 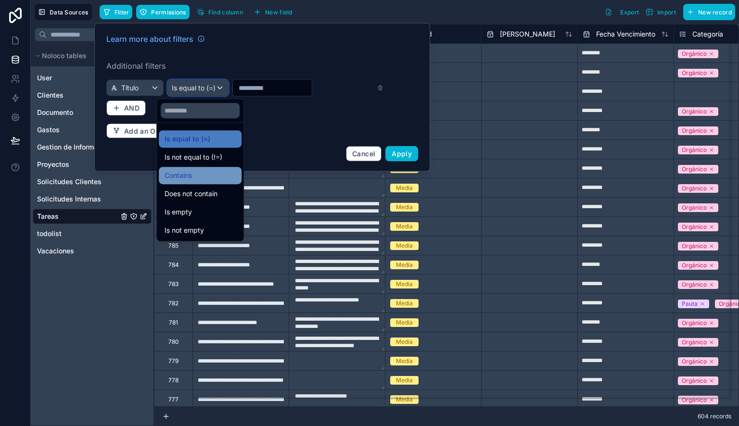 I want to click on div: 783, so click(x=173, y=284).